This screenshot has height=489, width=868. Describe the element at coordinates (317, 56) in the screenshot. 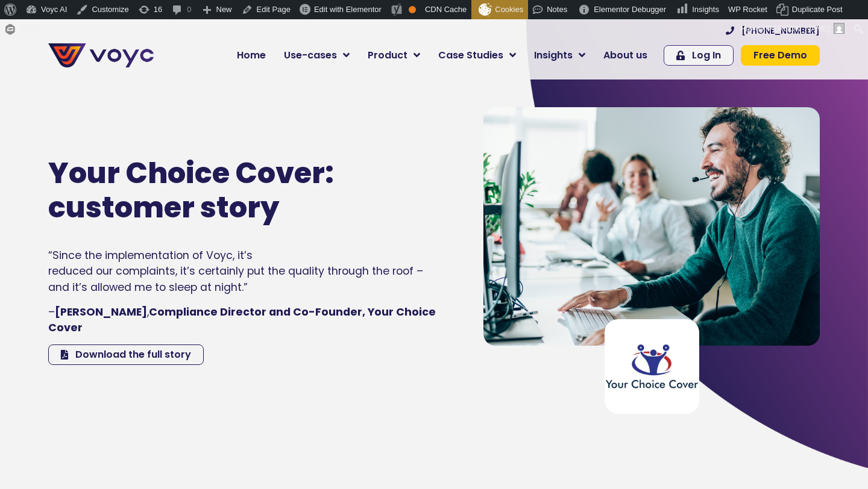

I see `a: Use-cases` at that location.